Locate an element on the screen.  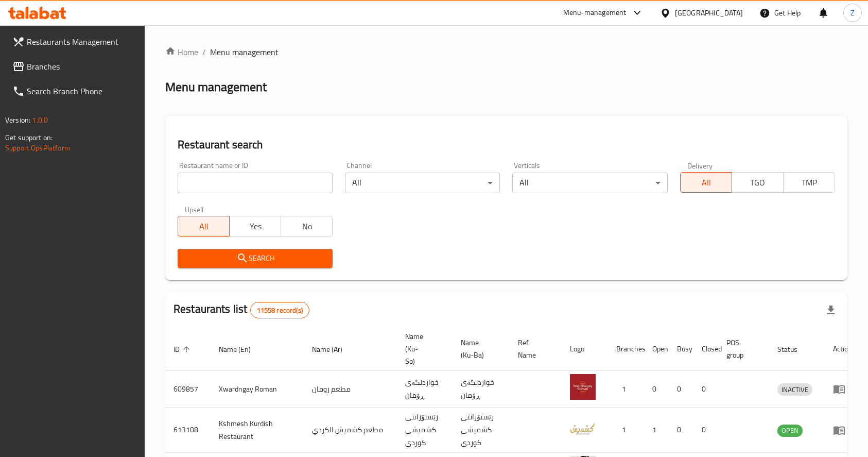
a: Search Branch Phone is located at coordinates (75, 91).